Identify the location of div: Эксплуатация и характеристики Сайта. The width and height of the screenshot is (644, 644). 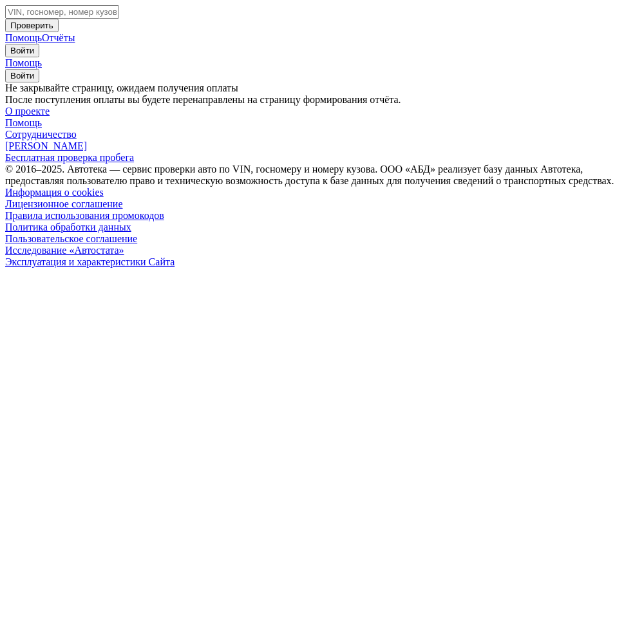
(322, 262).